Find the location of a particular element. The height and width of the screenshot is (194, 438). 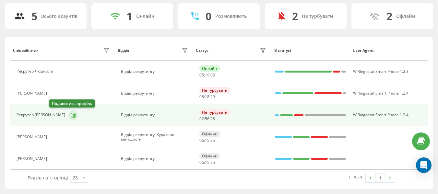

span: 02 is located at coordinates (202, 119).